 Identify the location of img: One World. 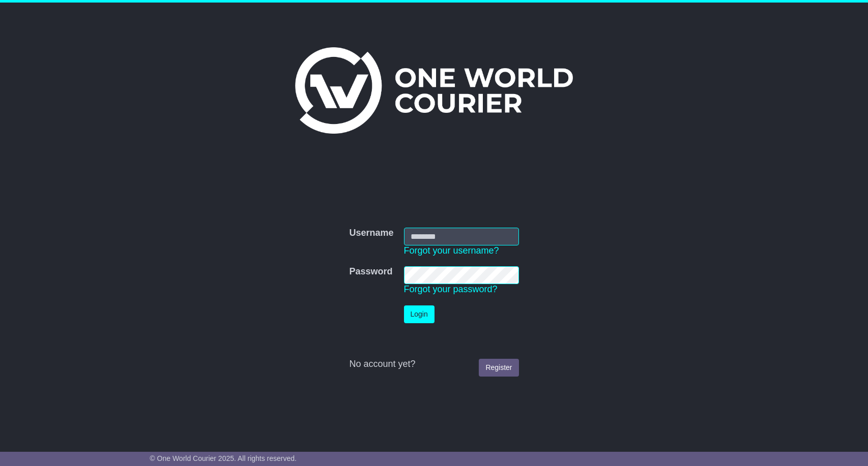
(434, 91).